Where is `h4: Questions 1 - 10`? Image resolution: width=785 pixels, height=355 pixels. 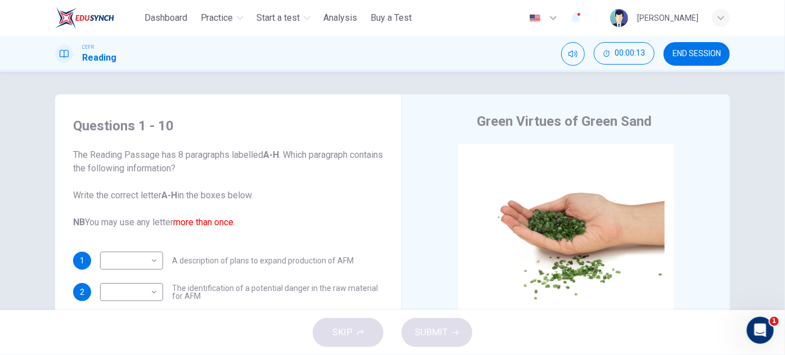
h4: Questions 1 - 10 is located at coordinates (228, 126).